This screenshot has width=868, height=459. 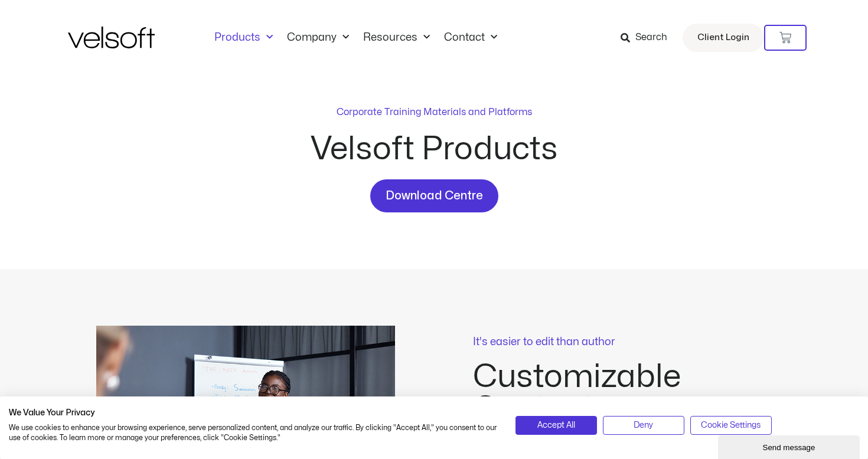 What do you see at coordinates (434, 196) in the screenshot?
I see `span: Download Centre` at bounding box center [434, 196].